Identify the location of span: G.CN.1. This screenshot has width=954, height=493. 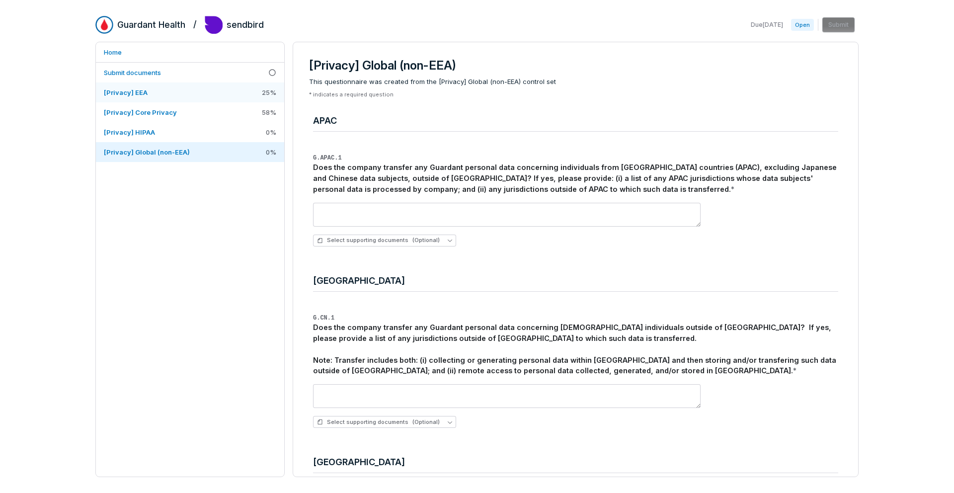
(324, 318).